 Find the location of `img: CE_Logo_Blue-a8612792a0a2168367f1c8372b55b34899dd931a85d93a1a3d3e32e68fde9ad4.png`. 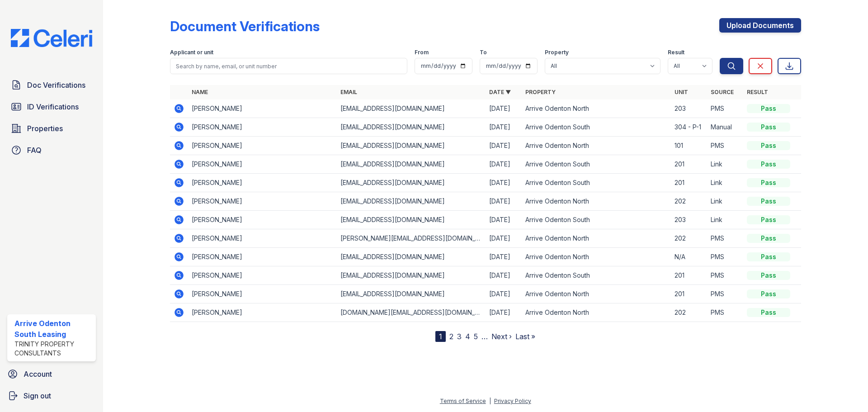

img: CE_Logo_Blue-a8612792a0a2168367f1c8372b55b34899dd931a85d93a1a3d3e32e68fde9ad4.png is located at coordinates (52, 38).